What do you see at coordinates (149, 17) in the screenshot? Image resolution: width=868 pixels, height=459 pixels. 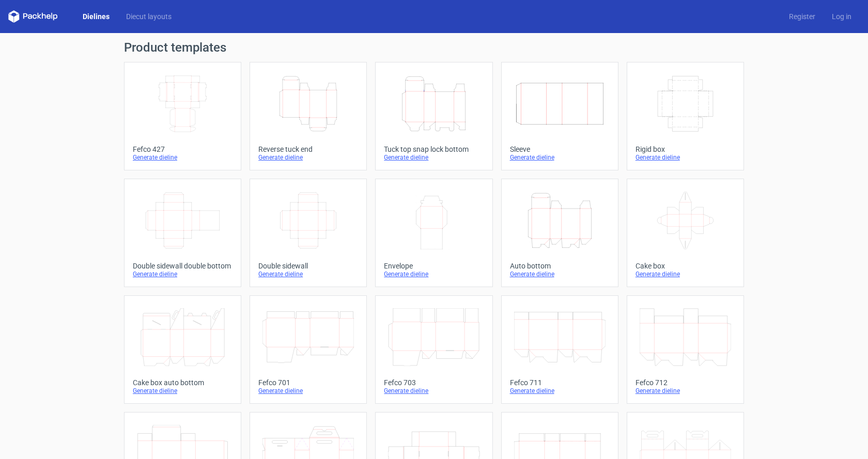 I see `a: Diecut layouts` at bounding box center [149, 17].